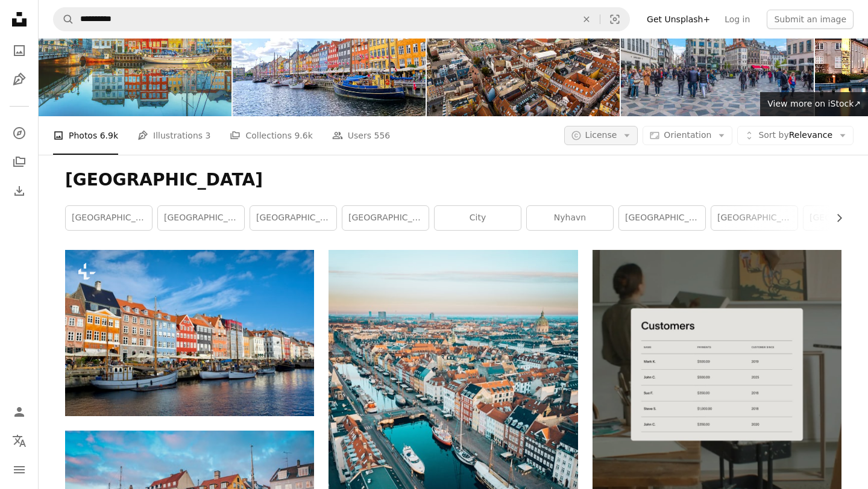 Image resolution: width=868 pixels, height=489 pixels. I want to click on button: Orientation, so click(687, 136).